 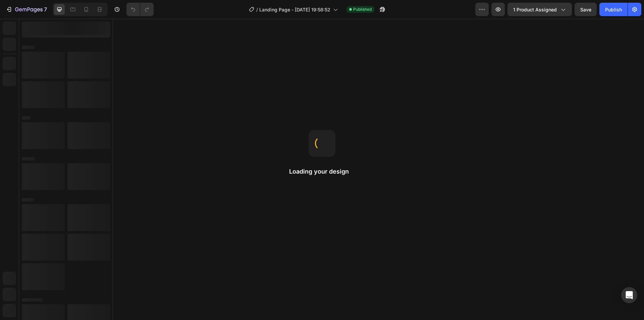 What do you see at coordinates (614, 9) in the screenshot?
I see `button: Publish` at bounding box center [614, 9].